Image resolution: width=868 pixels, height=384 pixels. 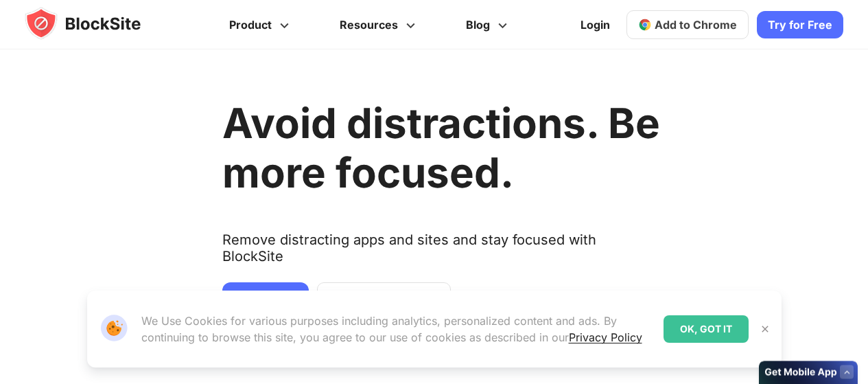 What do you see at coordinates (687, 24) in the screenshot?
I see `a: Add to Chrome` at bounding box center [687, 24].